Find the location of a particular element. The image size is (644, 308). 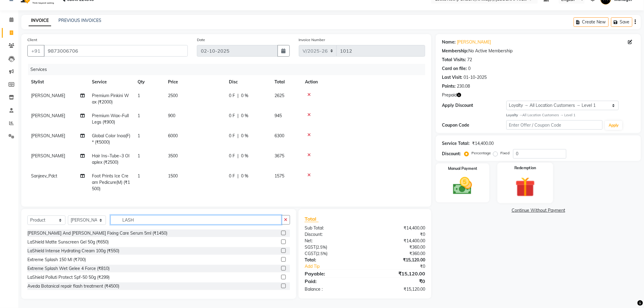

div: Coupon Code is located at coordinates (474, 125).